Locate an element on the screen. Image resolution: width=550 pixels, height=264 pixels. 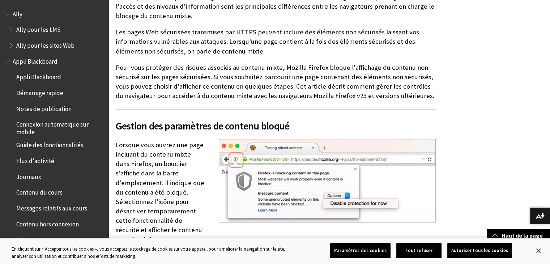
p: Les pages Web sécurisées transmises par HTTPS peuvent inclure des éléments non sécurisés laissant... is located at coordinates (276, 42).